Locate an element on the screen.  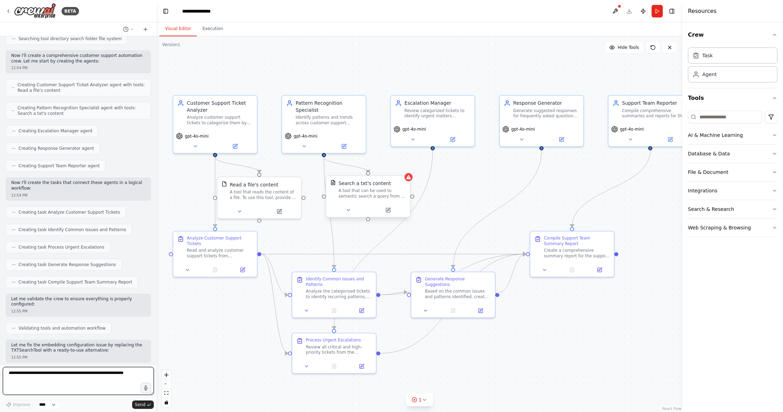
g: Edge from 30d62b07-9c45-40f6-aa8d-dc33e4855ed5 to cfe80659-3f92-4cd2-8b15-653ba347d7b2 is located at coordinates (611, 189).